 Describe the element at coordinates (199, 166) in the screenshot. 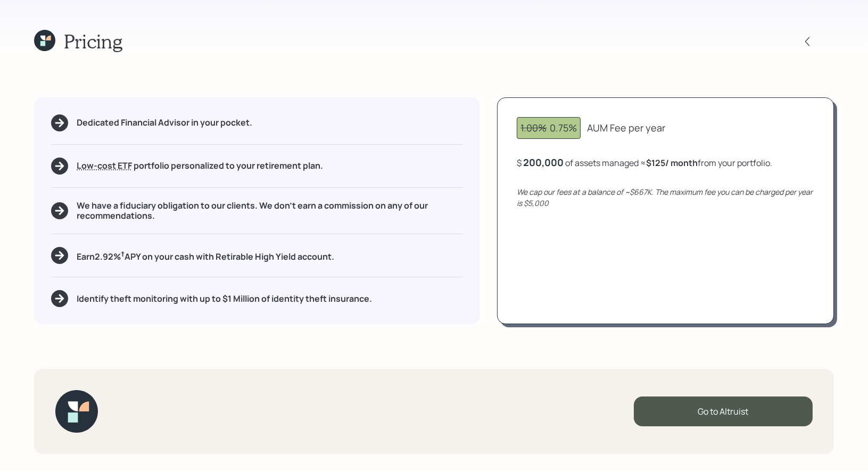

I see `h5: portfolio personalized to your retirement plan.` at that location.